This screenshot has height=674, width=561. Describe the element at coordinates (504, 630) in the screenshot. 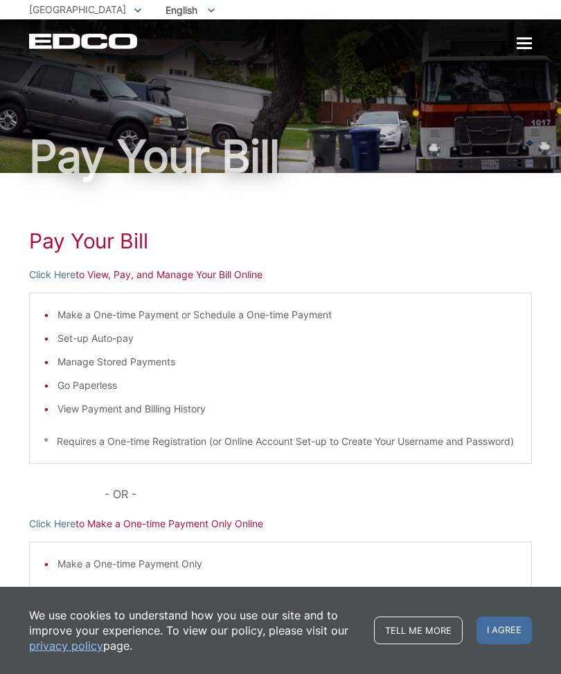

I see `span: I agree` at that location.